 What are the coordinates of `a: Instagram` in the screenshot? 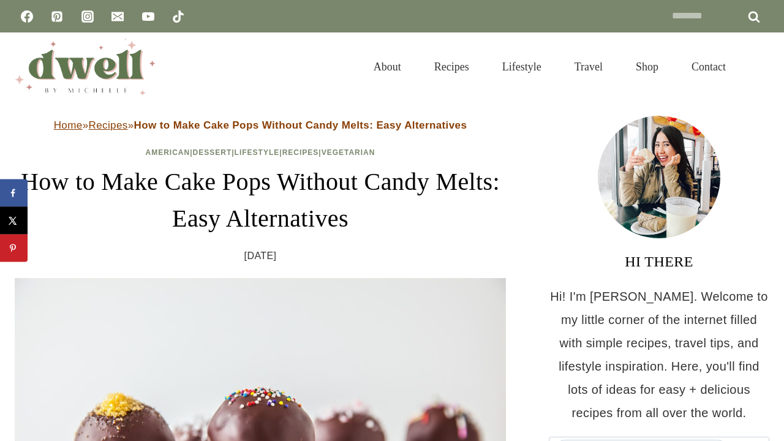 It's located at (88, 17).